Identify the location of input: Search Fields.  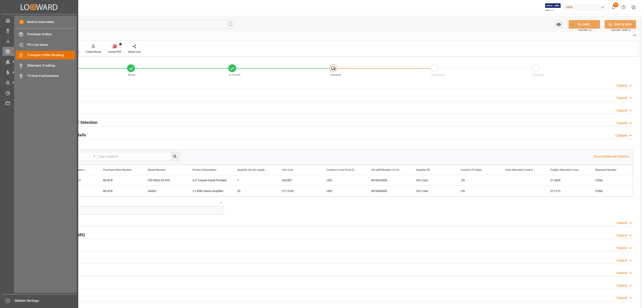
(128, 24).